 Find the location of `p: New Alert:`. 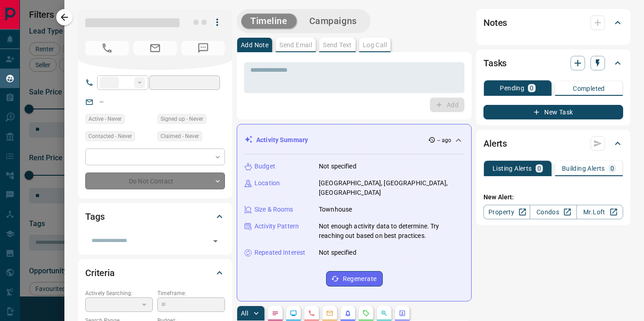

p: New Alert: is located at coordinates (554, 197).